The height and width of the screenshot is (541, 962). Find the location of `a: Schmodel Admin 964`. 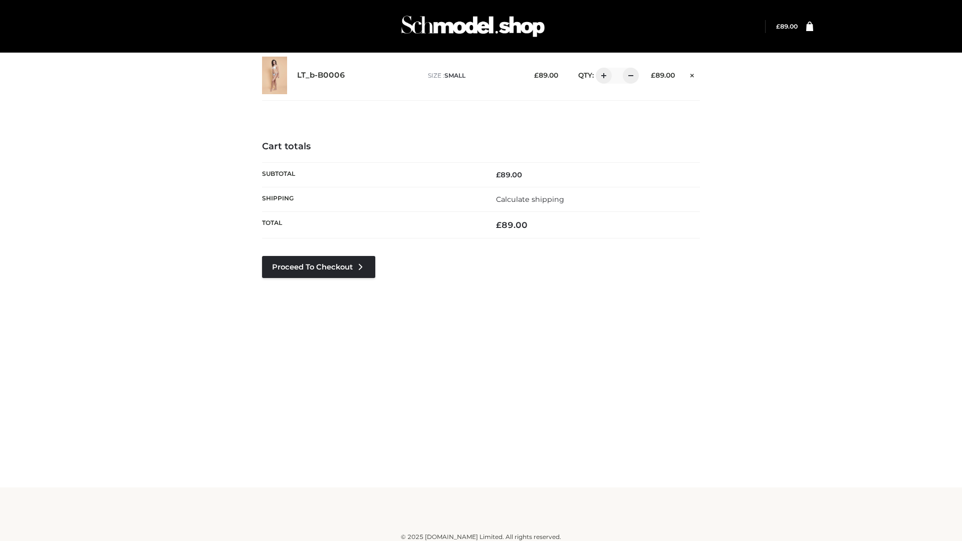

a: Schmodel Admin 964 is located at coordinates (473, 26).